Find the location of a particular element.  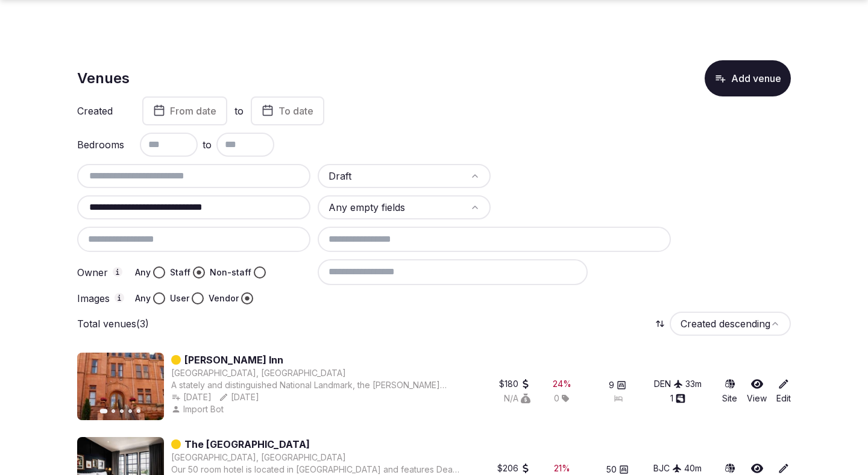

label: Created is located at coordinates (101, 111).